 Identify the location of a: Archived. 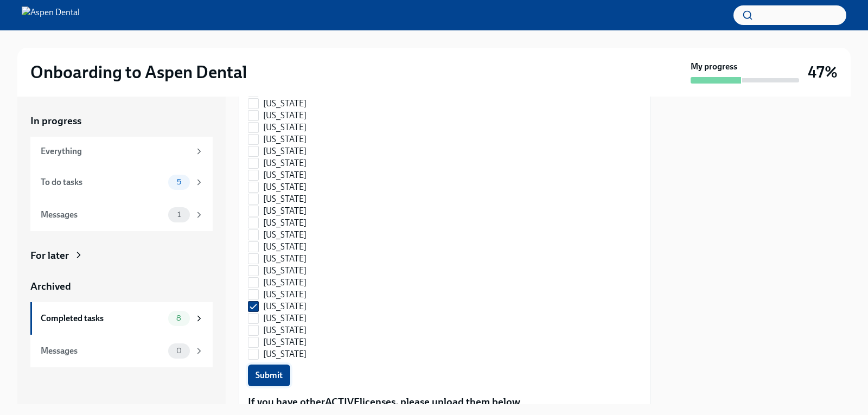
(121, 286).